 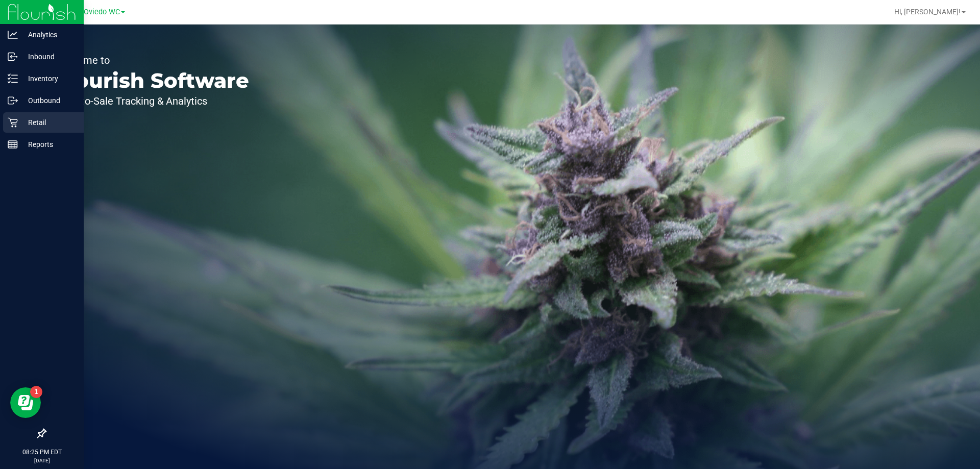 I want to click on inline-svg: Inventory, so click(x=13, y=79).